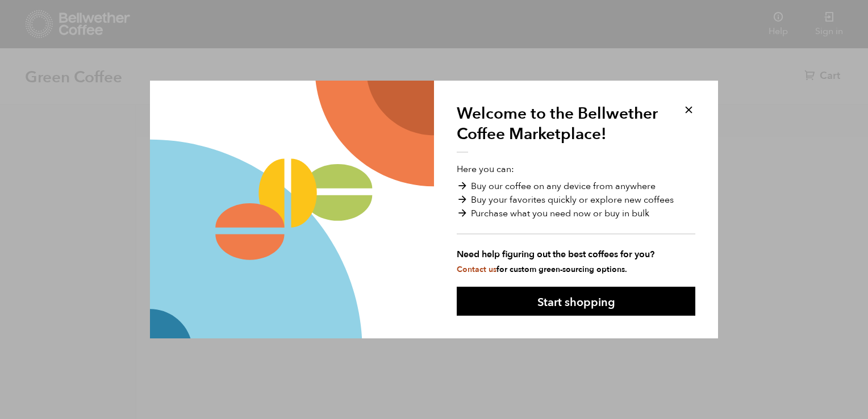  I want to click on p: Here you can:, so click(576, 219).